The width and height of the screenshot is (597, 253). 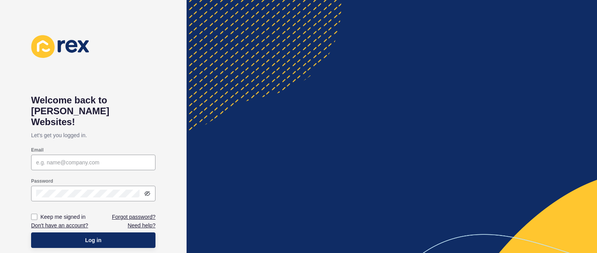 What do you see at coordinates (93, 162) in the screenshot?
I see `input: e.g. name@company.com` at bounding box center [93, 162].